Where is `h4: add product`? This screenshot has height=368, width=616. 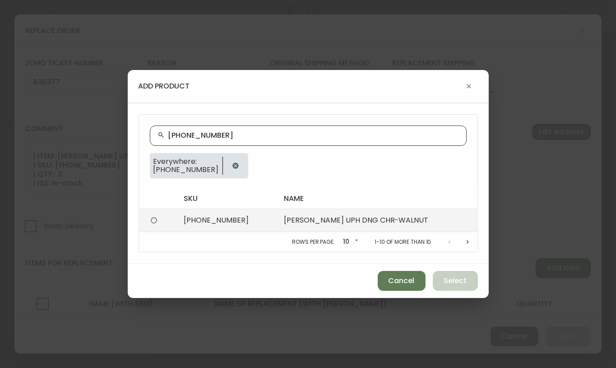 h4: add product is located at coordinates (164, 86).